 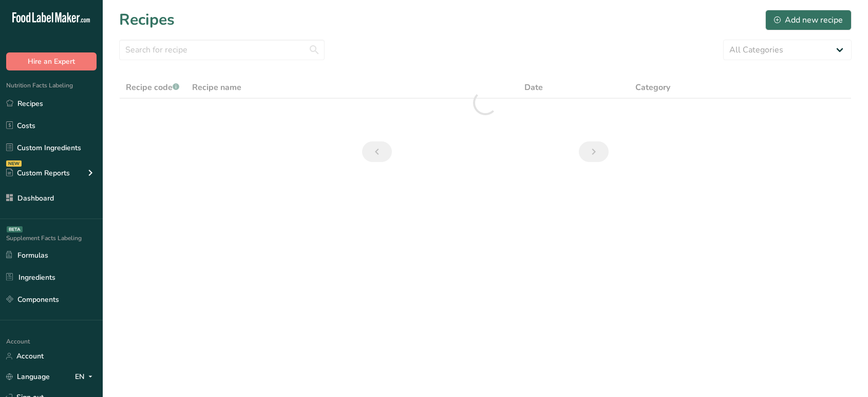 What do you see at coordinates (38, 173) in the screenshot?
I see `div: Custom Reports` at bounding box center [38, 173].